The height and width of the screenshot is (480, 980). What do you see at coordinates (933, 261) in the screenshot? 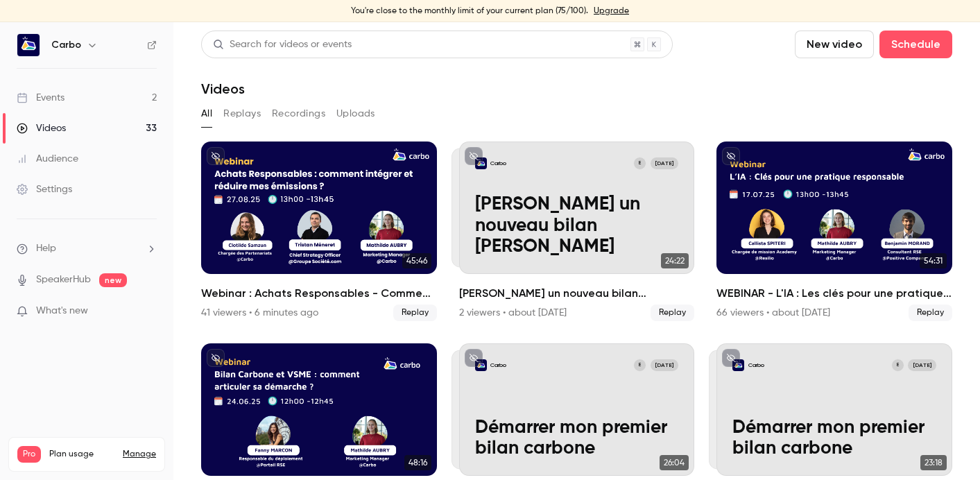
I see `span: 54:31` at bounding box center [933, 261].